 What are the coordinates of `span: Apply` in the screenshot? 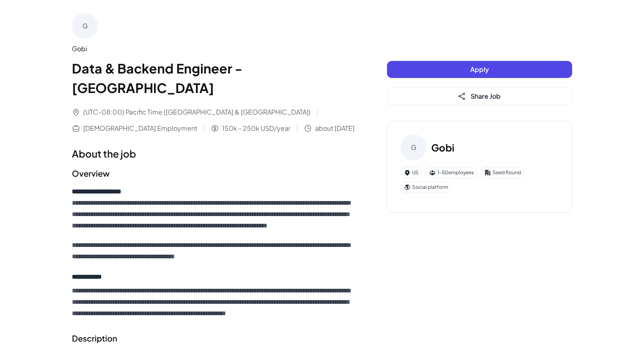 It's located at (480, 69).